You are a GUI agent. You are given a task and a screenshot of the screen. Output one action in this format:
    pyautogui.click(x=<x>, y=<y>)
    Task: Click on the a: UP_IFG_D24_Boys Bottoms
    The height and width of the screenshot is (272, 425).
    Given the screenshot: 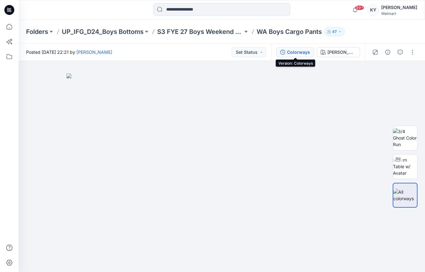 What is the action you would take?
    pyautogui.click(x=102, y=32)
    